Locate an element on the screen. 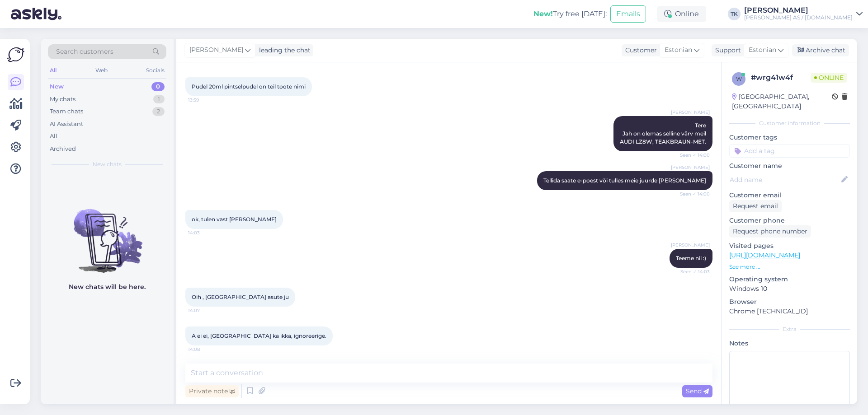 The image size is (868, 415). p: Customer phone is located at coordinates (790, 220).